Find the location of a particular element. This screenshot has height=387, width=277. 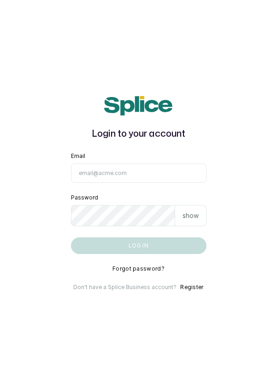

button: Register is located at coordinates (192, 287).